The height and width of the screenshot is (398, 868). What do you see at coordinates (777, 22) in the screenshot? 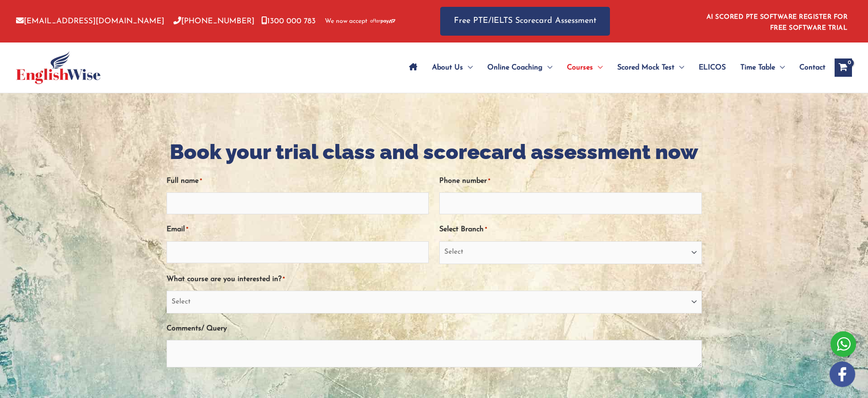
I see `a: AI SCORED PTE SOFTWARE REGISTER FOR FREE SOFTWARE TRIAL` at bounding box center [777, 22].